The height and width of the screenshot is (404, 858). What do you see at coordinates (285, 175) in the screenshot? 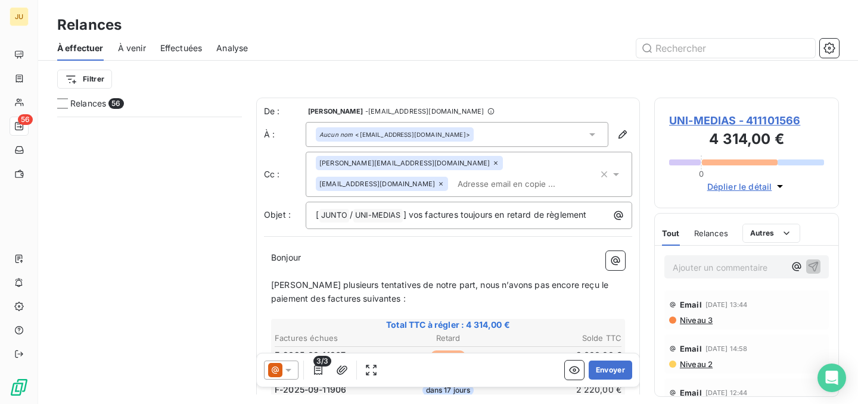
I see `label: Cc :` at bounding box center [285, 175].